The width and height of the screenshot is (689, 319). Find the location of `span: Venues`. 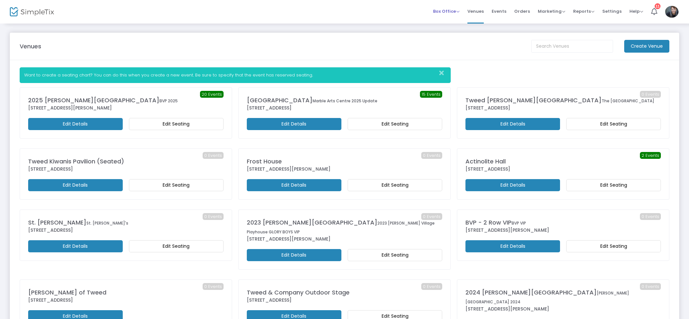

span: Venues is located at coordinates (475, 11).